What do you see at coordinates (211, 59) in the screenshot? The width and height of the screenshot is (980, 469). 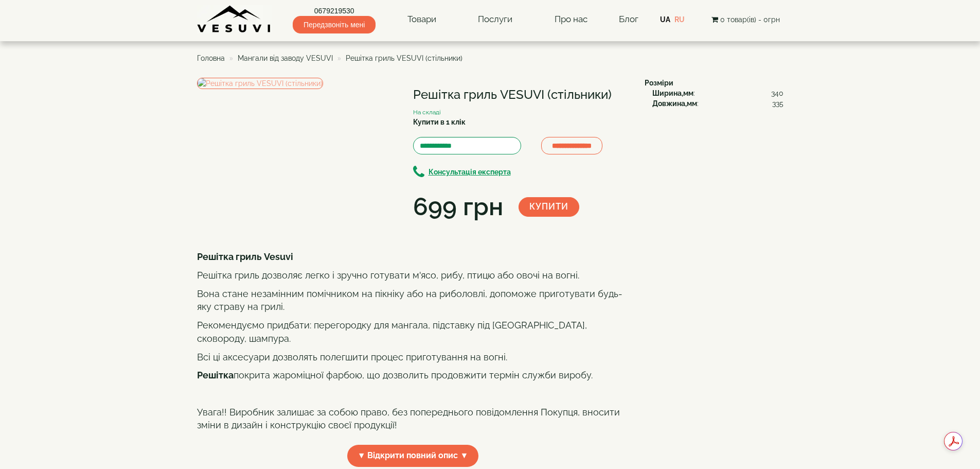 I see `span: Головна` at bounding box center [211, 59].